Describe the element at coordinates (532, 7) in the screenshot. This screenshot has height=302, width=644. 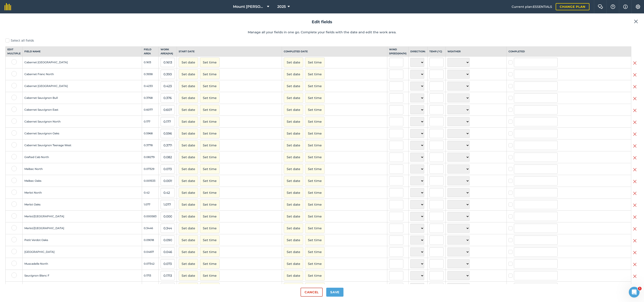
I see `span: Current plan : ESSENTIALS` at that location.